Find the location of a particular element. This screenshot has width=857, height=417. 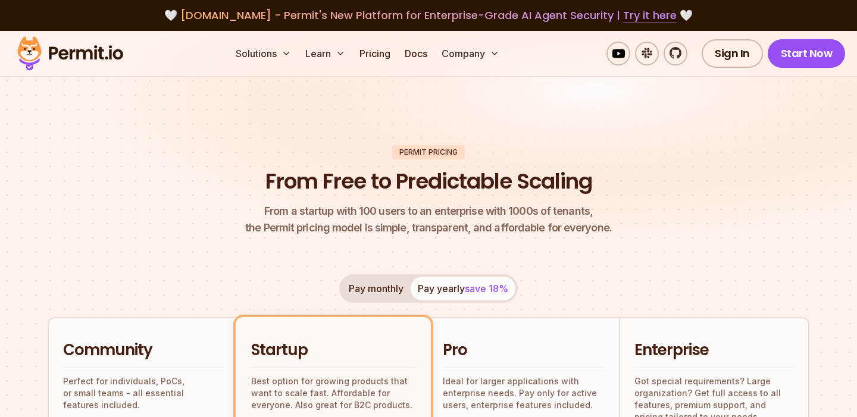

span: From a startup with 100 users to an enterprise with 1000s of tenants, is located at coordinates (428, 211).